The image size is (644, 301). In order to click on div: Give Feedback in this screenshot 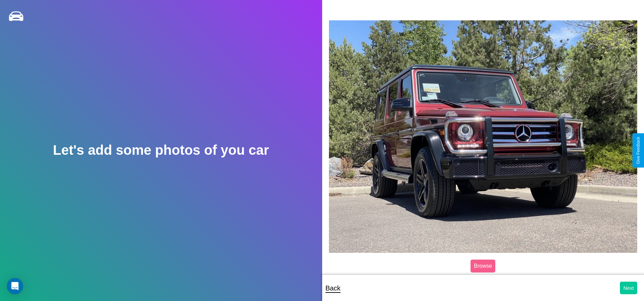, I will do `click(638, 150)`.